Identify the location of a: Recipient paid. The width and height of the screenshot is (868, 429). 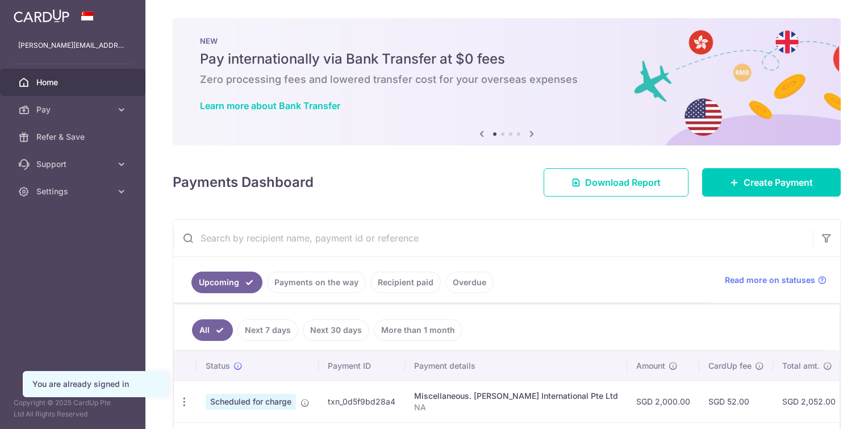
(406, 282).